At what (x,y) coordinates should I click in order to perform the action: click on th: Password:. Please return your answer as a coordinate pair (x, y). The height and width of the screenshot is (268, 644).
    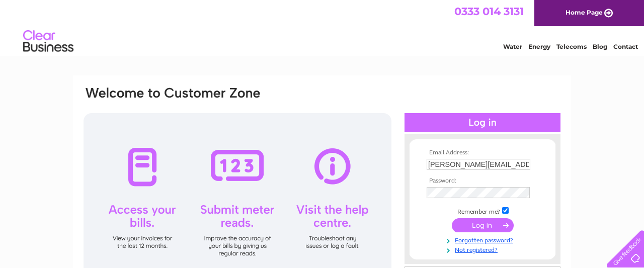
    Looking at the image, I should click on (482, 181).